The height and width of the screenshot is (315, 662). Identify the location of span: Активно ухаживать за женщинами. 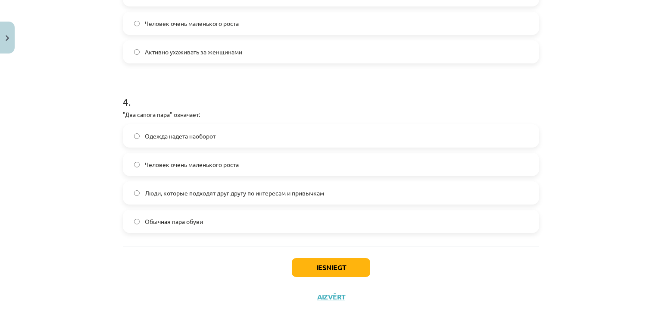
(194, 52).